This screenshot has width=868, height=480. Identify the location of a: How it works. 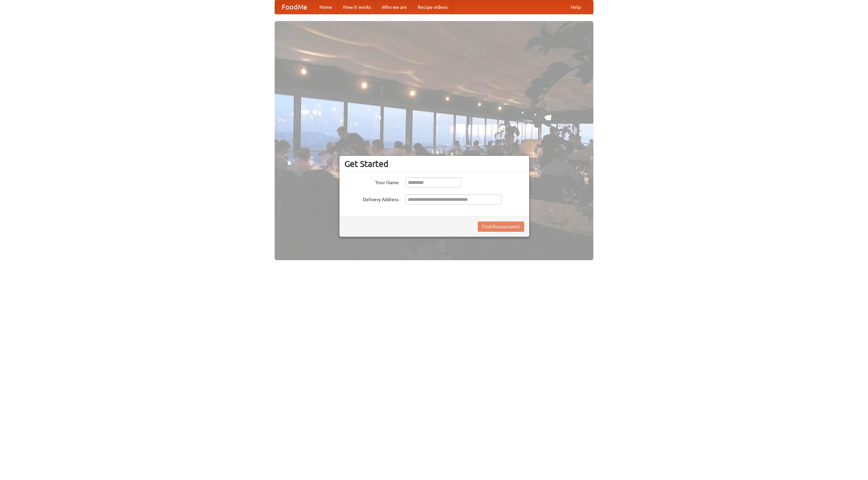
(357, 7).